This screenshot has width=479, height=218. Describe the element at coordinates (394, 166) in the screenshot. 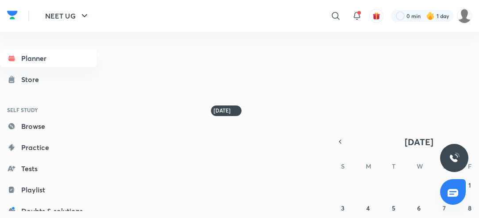

I see `abbr: Tuesday` at that location.